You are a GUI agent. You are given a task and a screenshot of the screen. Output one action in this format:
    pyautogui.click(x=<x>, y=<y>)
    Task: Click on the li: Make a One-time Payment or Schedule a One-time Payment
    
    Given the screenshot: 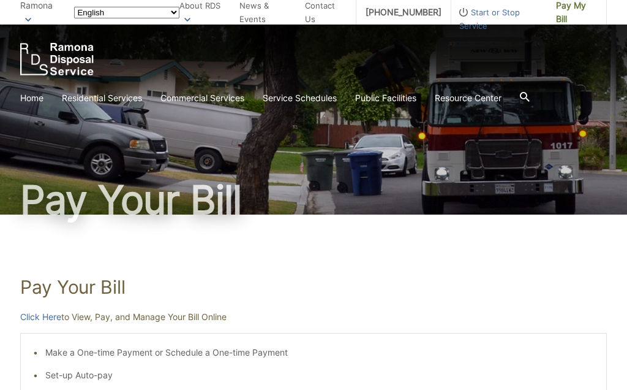 What is the action you would take?
    pyautogui.click(x=320, y=352)
    